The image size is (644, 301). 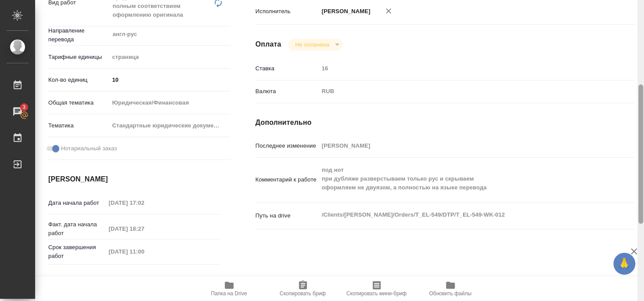 What do you see at coordinates (445, 122) in the screenshot?
I see `h4: Дополнительно` at bounding box center [445, 122].